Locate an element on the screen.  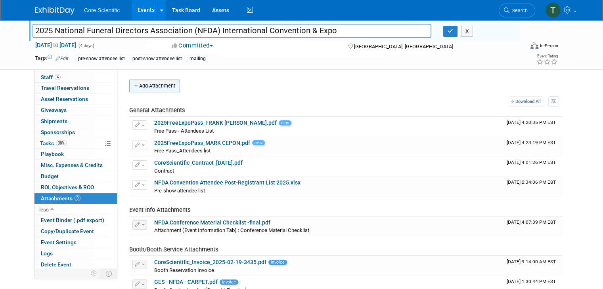
a: Sponsorships is located at coordinates (76, 132).